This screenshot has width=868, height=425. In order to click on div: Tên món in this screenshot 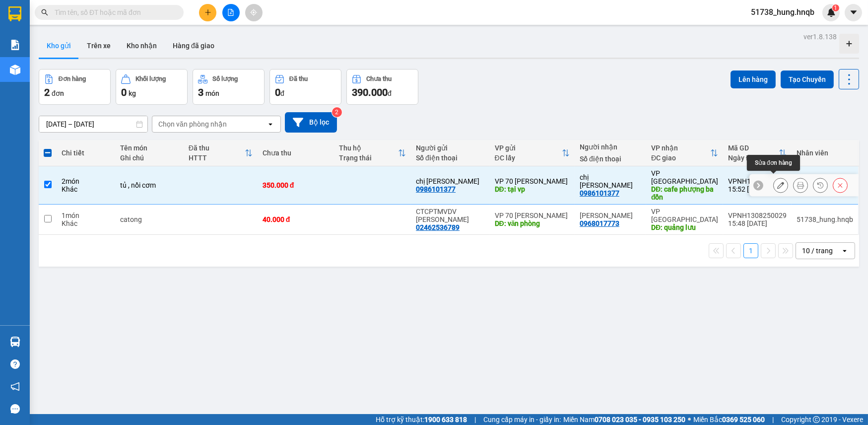, I will do `click(149, 148)`.